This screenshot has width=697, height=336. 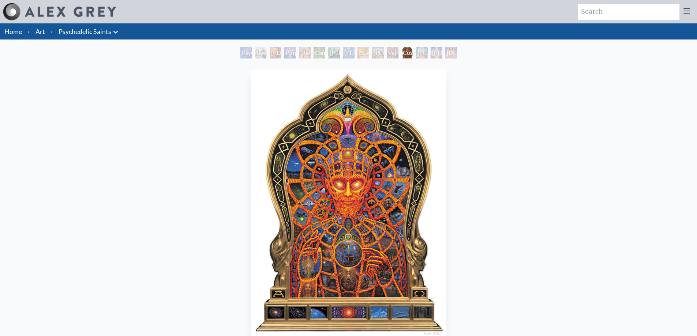 I want to click on div: Cannabacchus, so click(x=319, y=53).